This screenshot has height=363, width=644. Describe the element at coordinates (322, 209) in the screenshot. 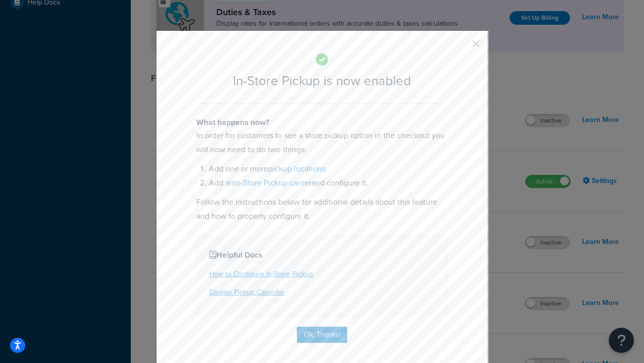

I see `p: Follow the instructions below for additional details about this feature and how to properly confi...` at that location.